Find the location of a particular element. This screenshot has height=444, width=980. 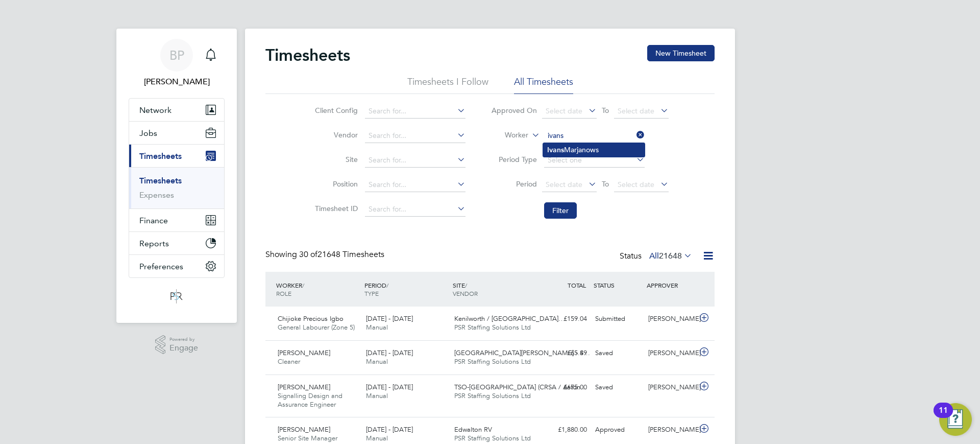

span: Network is located at coordinates (155, 110).